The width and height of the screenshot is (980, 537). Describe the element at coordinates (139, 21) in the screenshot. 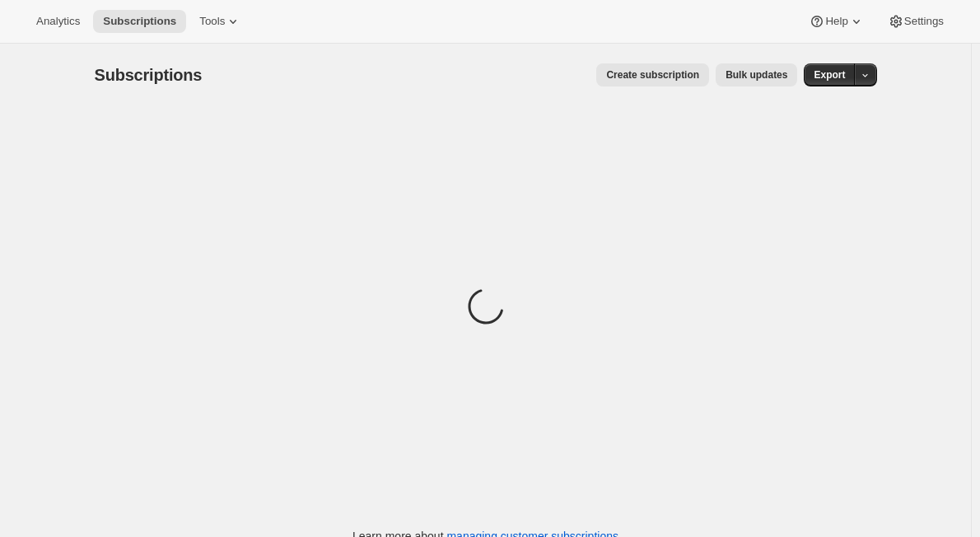

I see `button: Subscriptions` at that location.